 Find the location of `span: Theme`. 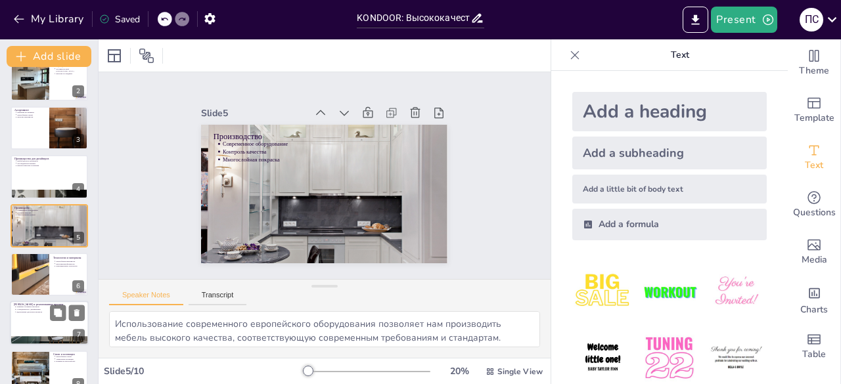

span: Theme is located at coordinates (814, 71).